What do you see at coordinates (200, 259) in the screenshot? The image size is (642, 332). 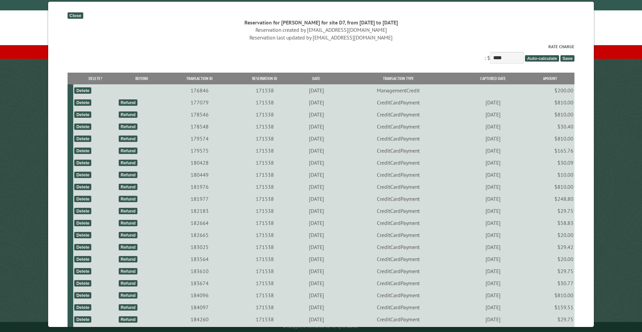 I see `td: 183564` at bounding box center [200, 259].